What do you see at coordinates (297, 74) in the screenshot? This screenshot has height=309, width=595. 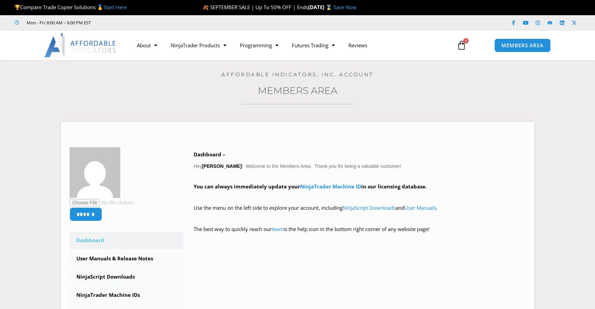 I see `a: Affordable Indicators, Inc. Account` at bounding box center [297, 74].